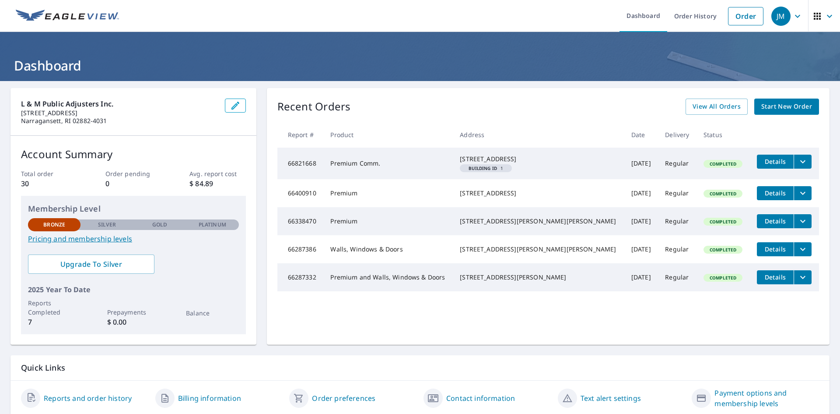 This screenshot has height=414, width=840. Describe the element at coordinates (91, 264) in the screenshot. I see `span: Upgrade To Silver` at that location.